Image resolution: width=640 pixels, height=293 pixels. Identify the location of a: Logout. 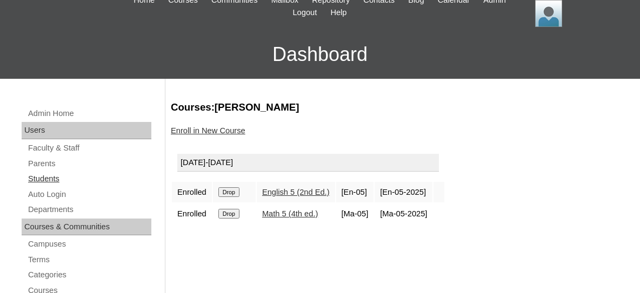
(304, 12).